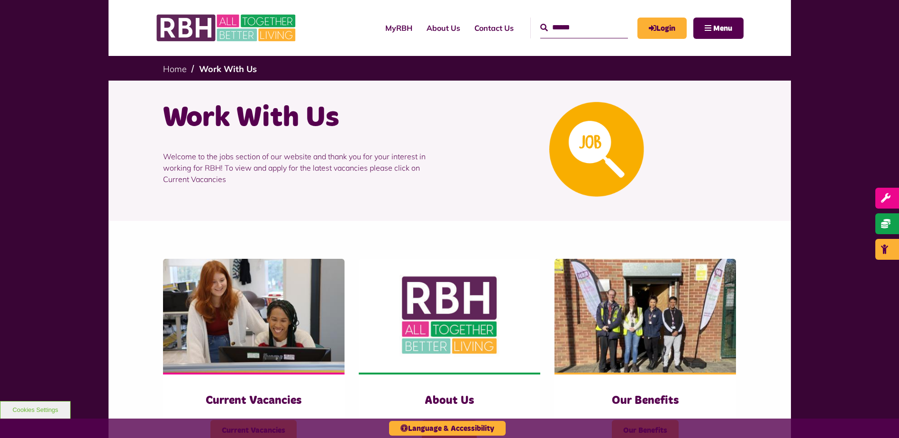 The width and height of the screenshot is (899, 438). What do you see at coordinates (494, 28) in the screenshot?
I see `a: Contact Us` at bounding box center [494, 28].